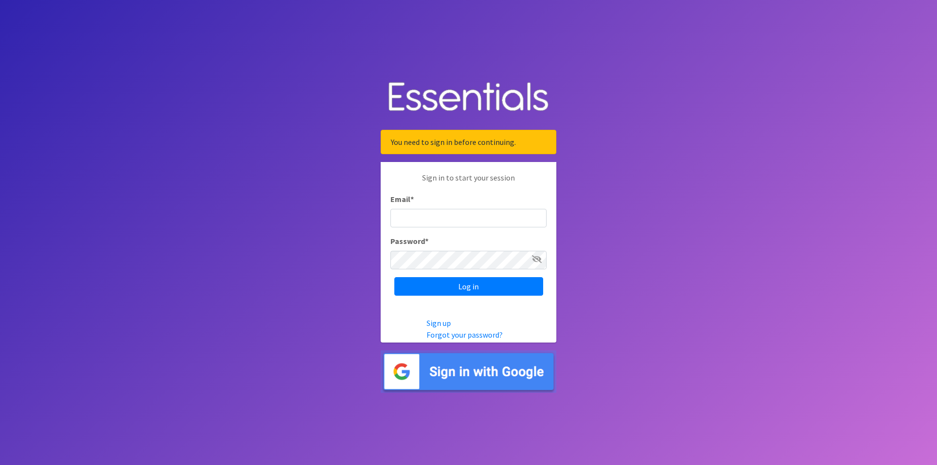 Image resolution: width=937 pixels, height=465 pixels. Describe the element at coordinates (469, 371) in the screenshot. I see `img: Sign in with Google` at that location.